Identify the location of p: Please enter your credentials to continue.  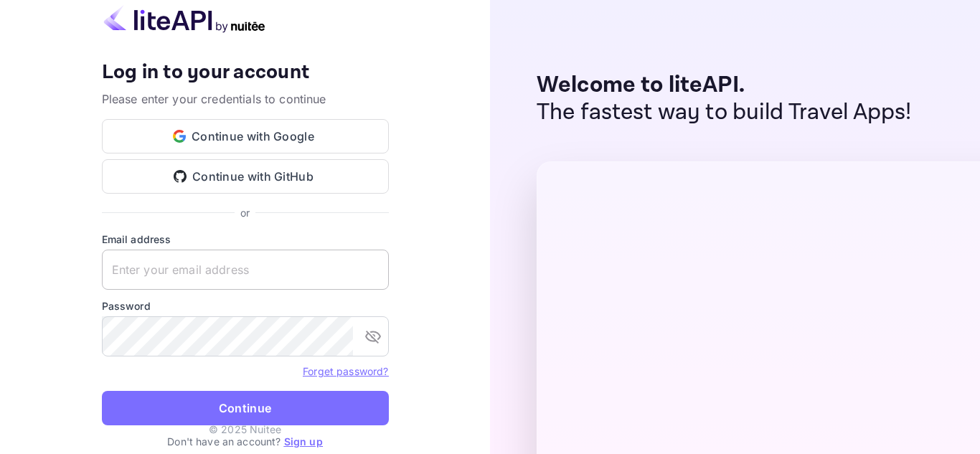
(245, 99).